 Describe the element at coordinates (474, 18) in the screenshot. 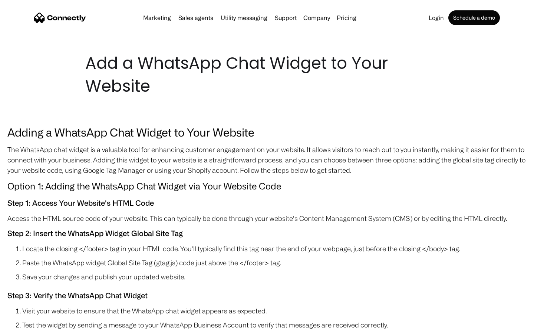

I see `a: Schedule a demo` at that location.